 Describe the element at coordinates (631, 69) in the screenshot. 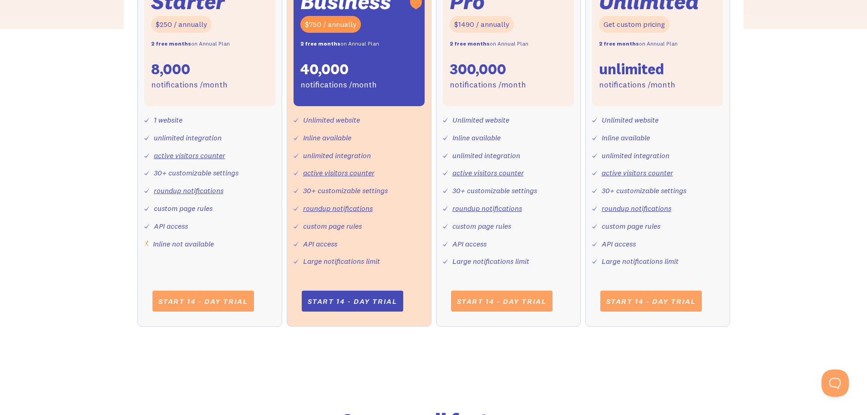

I see `div: unlimited` at that location.